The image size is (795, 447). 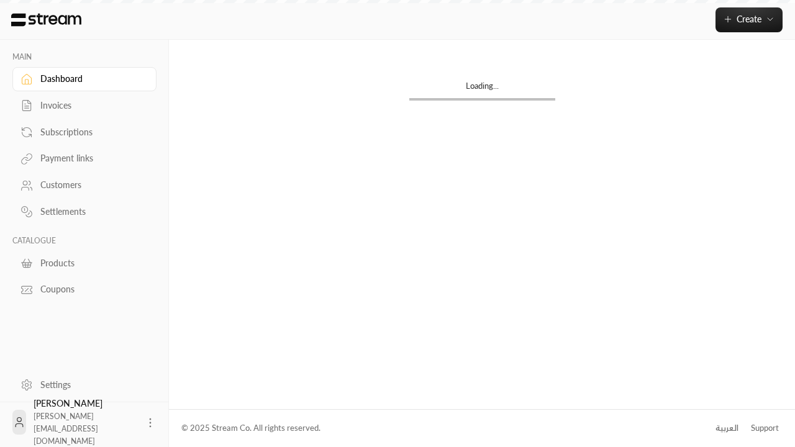 What do you see at coordinates (251, 429) in the screenshot?
I see `div: © 2025 Stream Co. All rights reserved.` at bounding box center [251, 429].